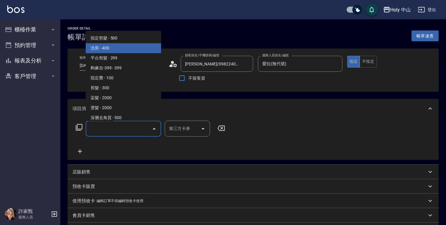  What do you see at coordinates (30, 30) in the screenshot?
I see `button: 櫃檯作業` at bounding box center [30, 30].